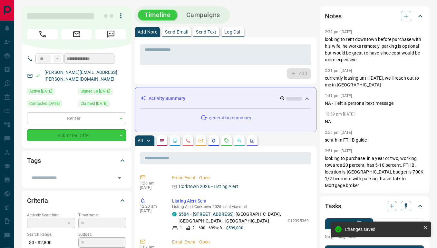 This screenshot has width=437, height=248. I want to click on p: 1:26 am, so click(151, 183).